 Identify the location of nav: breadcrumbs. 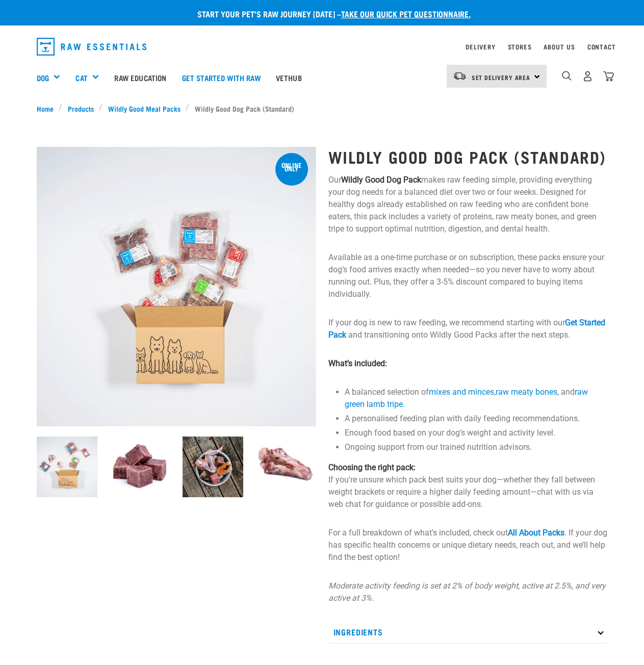
(322, 108).